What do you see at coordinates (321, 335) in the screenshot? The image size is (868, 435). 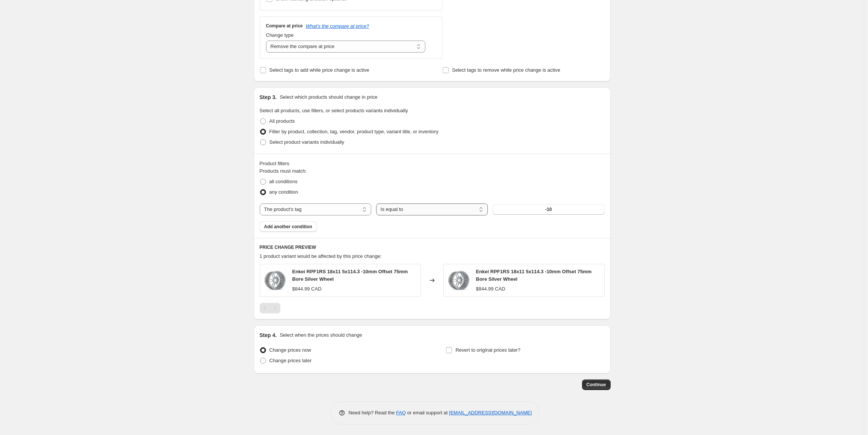 I see `p: Select when the prices should change` at bounding box center [321, 335].